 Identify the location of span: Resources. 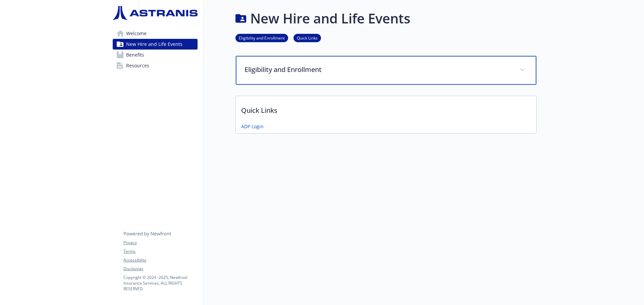
(138, 66).